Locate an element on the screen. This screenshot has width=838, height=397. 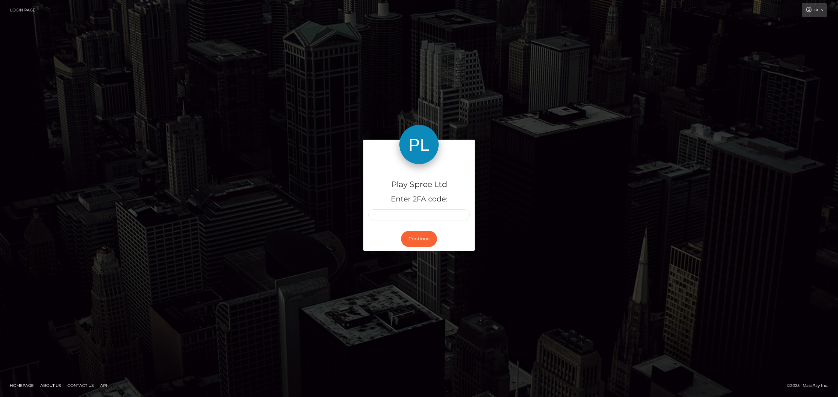
a: API is located at coordinates (104, 386).